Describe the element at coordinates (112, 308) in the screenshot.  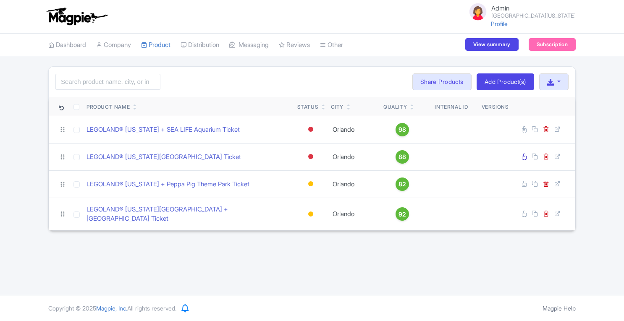
I see `div: Copyright © 2025 All rights reserved.` at that location.